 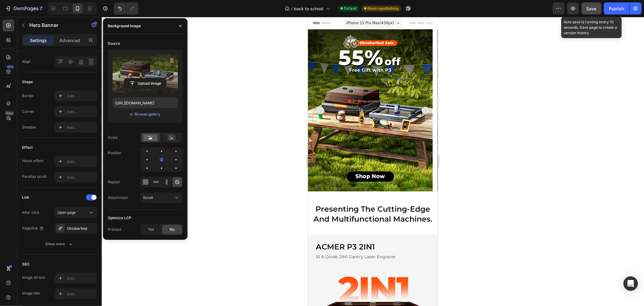 I want to click on span: Scroll, so click(x=148, y=197).